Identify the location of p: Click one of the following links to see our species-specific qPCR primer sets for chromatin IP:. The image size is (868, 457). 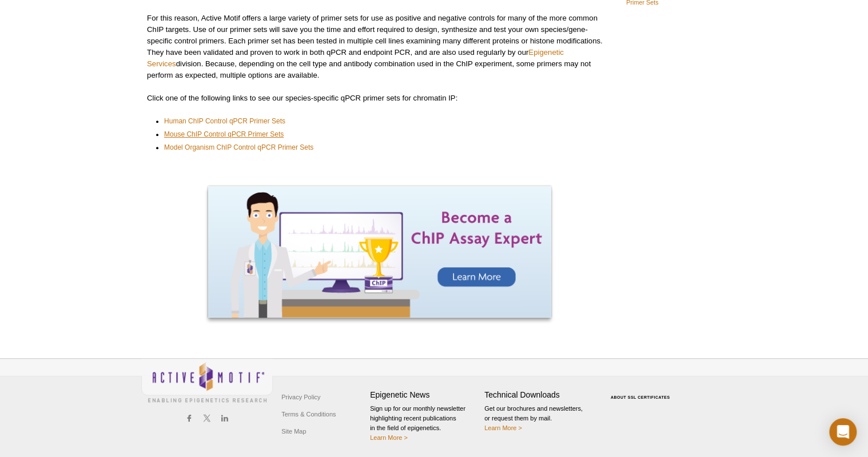
(380, 99).